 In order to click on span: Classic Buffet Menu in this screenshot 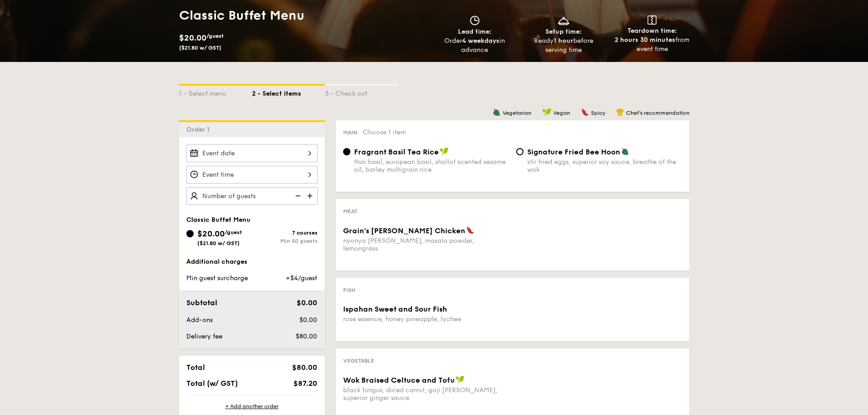, I will do `click(218, 220)`.